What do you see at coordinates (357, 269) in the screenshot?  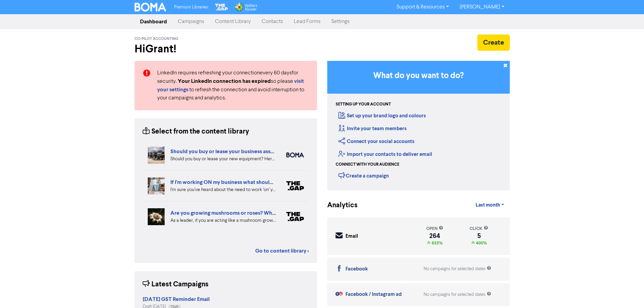 I see `div: Facebook` at bounding box center [357, 269].